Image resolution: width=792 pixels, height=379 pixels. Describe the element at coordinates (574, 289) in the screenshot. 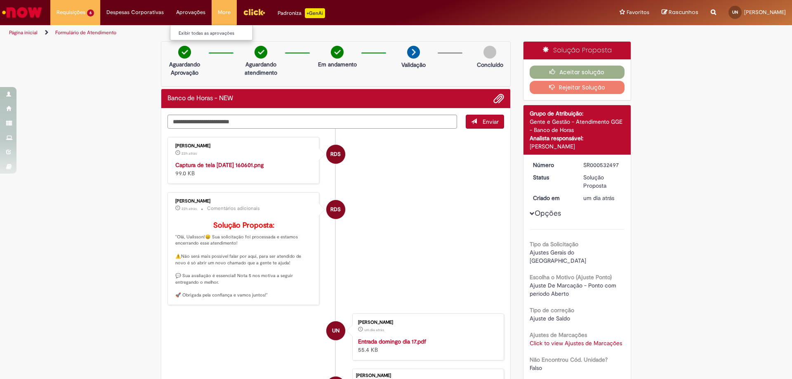

I see `span: Ajuste De Marcação - Ponto com período Aberto` at that location.